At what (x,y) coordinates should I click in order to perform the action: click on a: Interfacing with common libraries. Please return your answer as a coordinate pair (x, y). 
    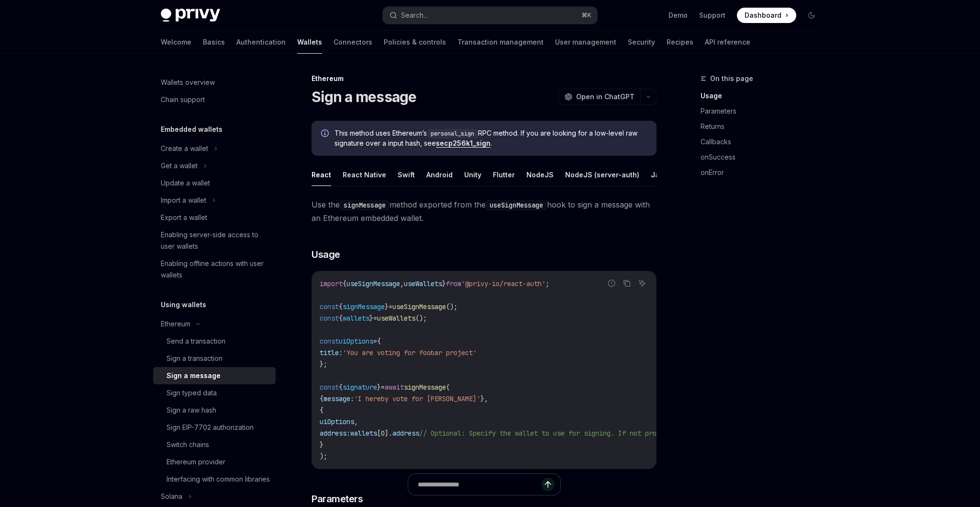
    Looking at the image, I should click on (214, 479).